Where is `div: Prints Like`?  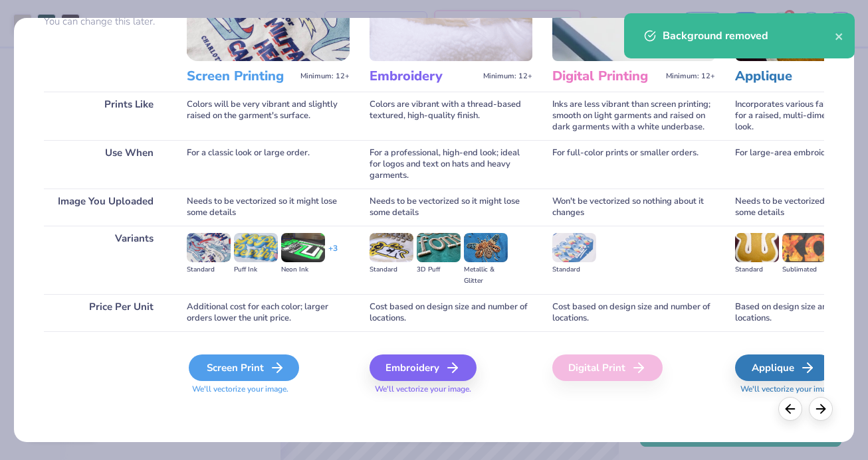 div: Prints Like is located at coordinates (105, 116).